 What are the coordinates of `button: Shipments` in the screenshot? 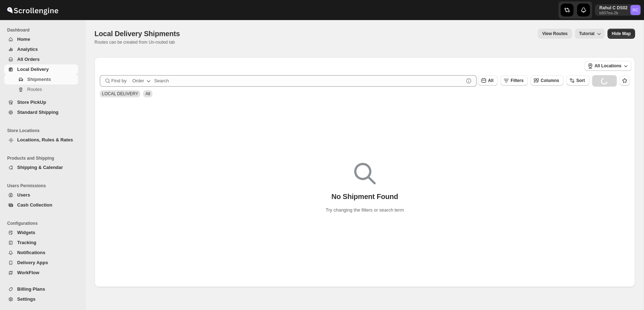 It's located at (41, 80).